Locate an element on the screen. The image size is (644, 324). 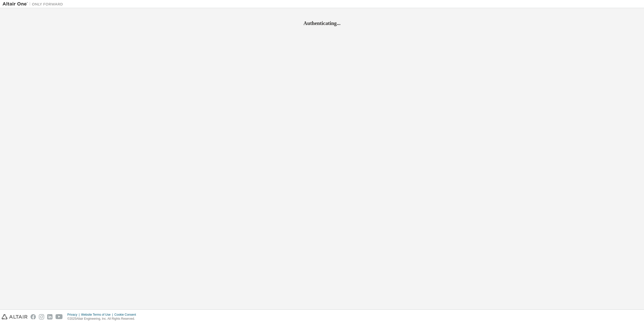
p: © 2025 Altair Engineering, Inc. All Rights Reserved. is located at coordinates (103, 319).